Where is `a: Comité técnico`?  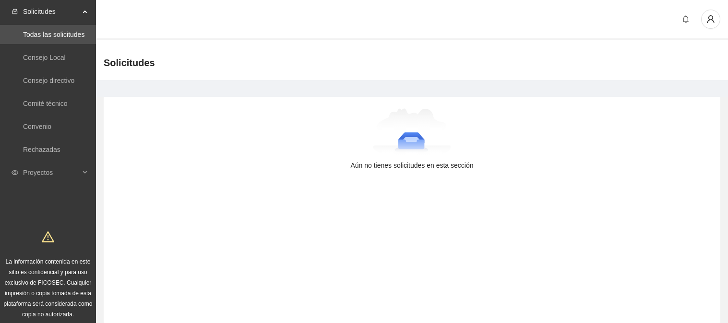 a: Comité técnico is located at coordinates (45, 104).